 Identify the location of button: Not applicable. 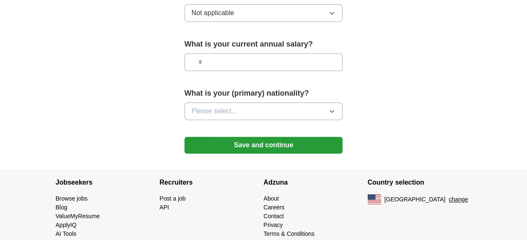
(263, 13).